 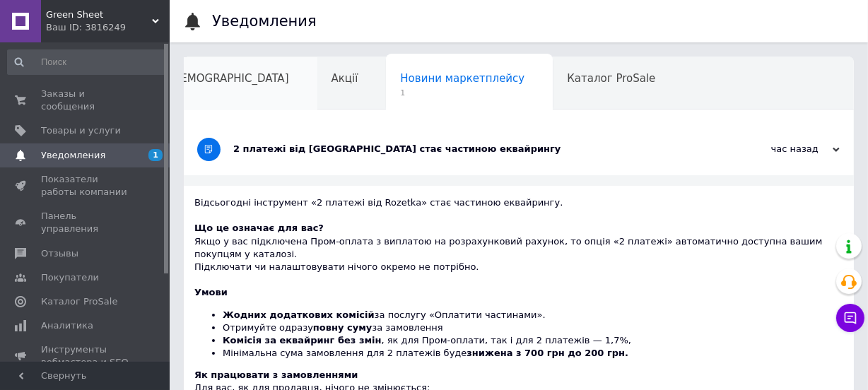 I want to click on span: Green Sheet, so click(x=99, y=15).